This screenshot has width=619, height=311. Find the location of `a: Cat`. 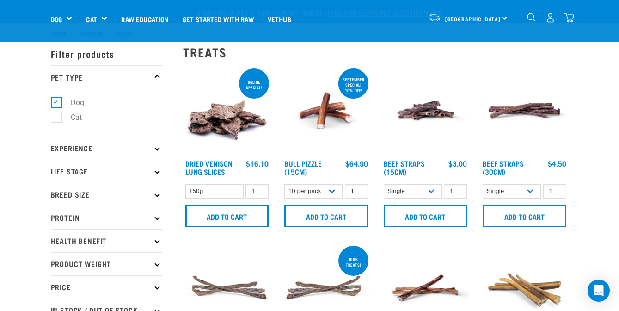

a: Cat is located at coordinates (91, 19).